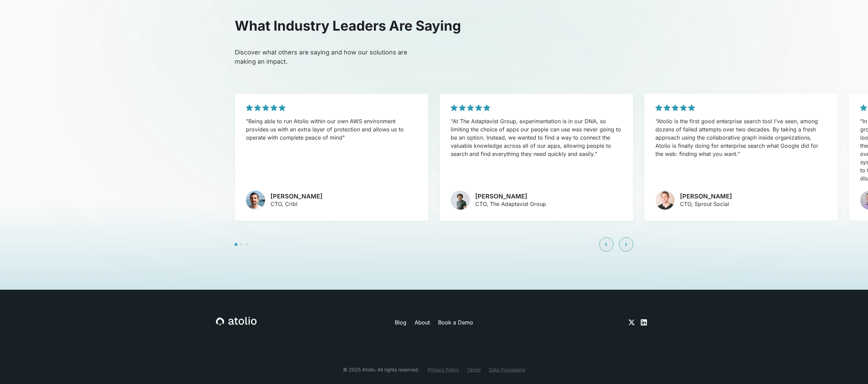 This screenshot has height=384, width=868. What do you see at coordinates (506, 369) in the screenshot?
I see `a: Data Processing` at bounding box center [506, 369].